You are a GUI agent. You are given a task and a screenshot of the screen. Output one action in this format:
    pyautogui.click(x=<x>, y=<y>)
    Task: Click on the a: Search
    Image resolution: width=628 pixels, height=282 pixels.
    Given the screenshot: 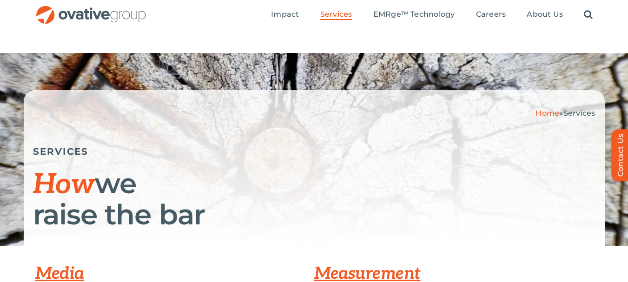 What is the action you would take?
    pyautogui.click(x=588, y=15)
    